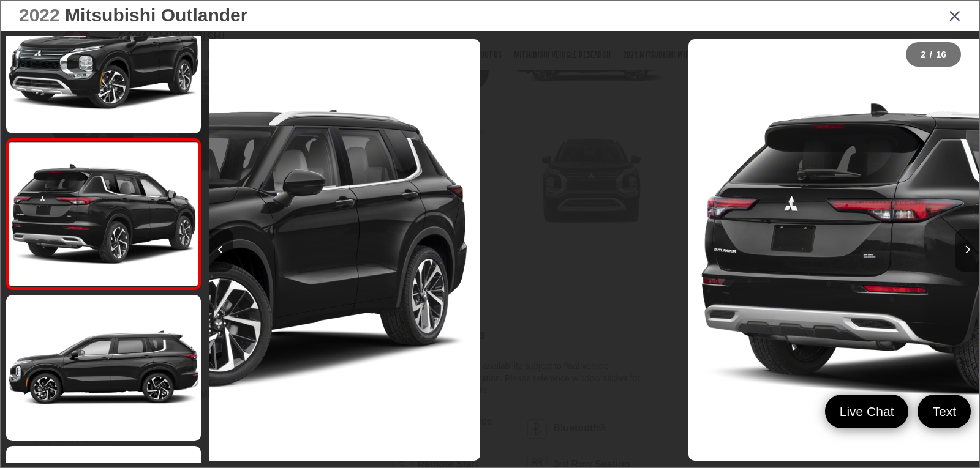  Describe the element at coordinates (221, 250) in the screenshot. I see `button: Previous image` at that location.